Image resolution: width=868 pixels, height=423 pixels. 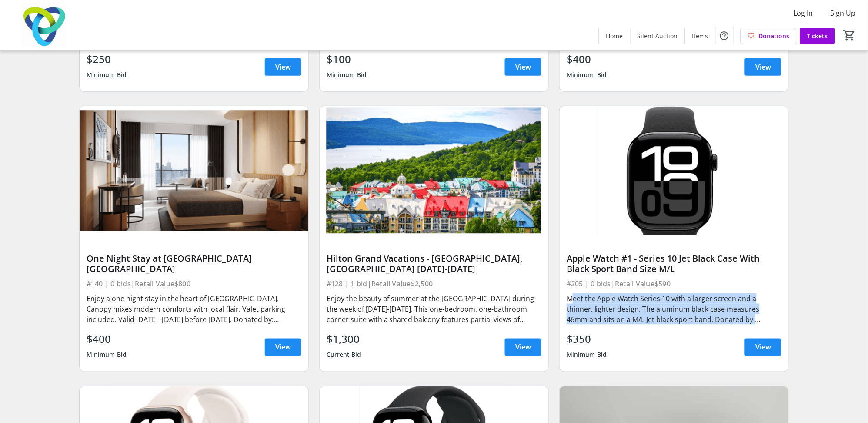 What do you see at coordinates (674, 283) in the screenshot?
I see `div: #205 | 0 bids | Retail Value $590` at bounding box center [674, 283].